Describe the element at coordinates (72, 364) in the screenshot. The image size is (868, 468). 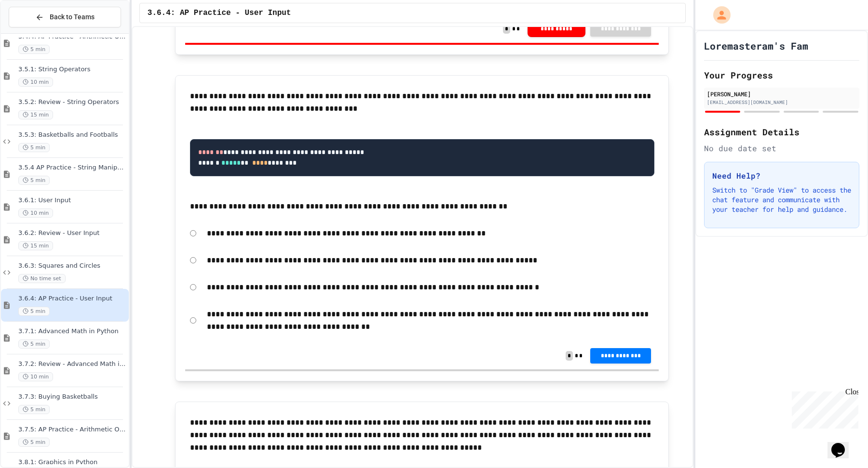
I see `span: 3.7.2: Review - Advanced Math in Python` at that location.